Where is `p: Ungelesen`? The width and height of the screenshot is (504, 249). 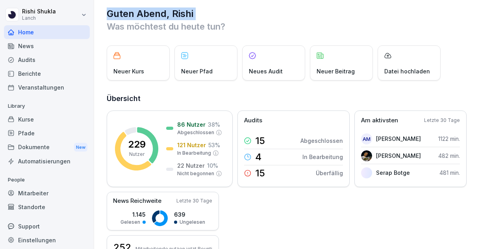
p: Ungelesen is located at coordinates (192, 222).